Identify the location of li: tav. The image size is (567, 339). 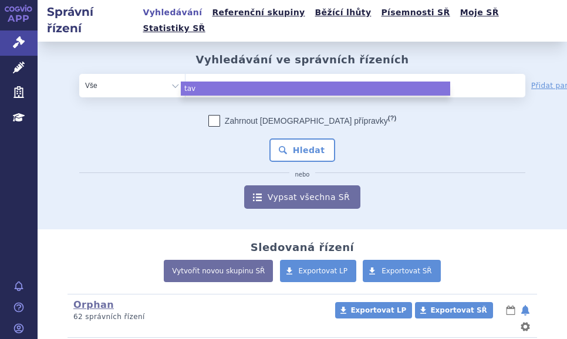
(315, 89).